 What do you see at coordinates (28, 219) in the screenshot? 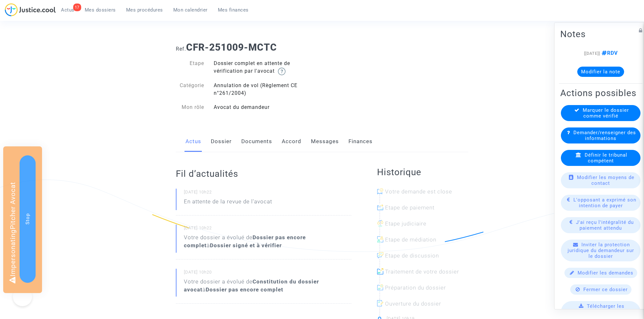
I see `span: Stop` at bounding box center [28, 219].